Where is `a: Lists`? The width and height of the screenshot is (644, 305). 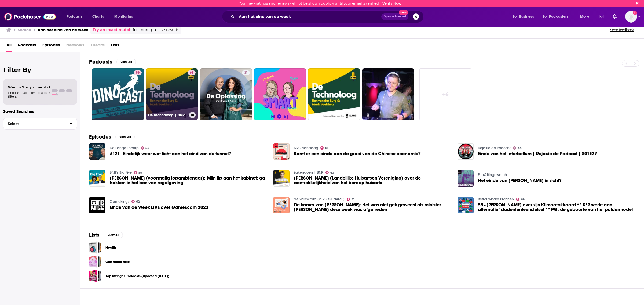
a: Lists is located at coordinates (115, 46).